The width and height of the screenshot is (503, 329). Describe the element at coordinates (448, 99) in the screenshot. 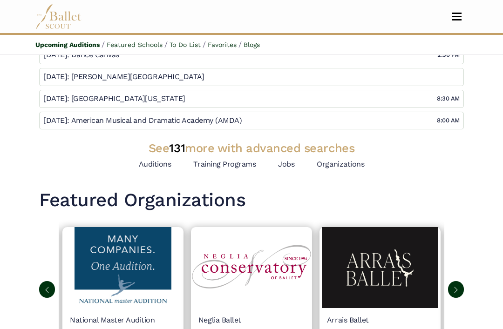

I see `h6: 8:30 AM` at that location.